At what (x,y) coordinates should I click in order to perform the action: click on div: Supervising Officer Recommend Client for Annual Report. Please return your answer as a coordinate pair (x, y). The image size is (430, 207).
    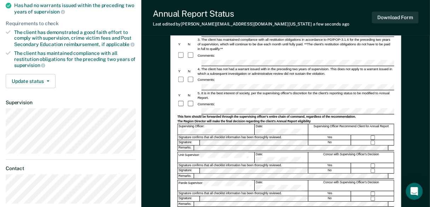
    Looking at the image, I should click on (351, 129).